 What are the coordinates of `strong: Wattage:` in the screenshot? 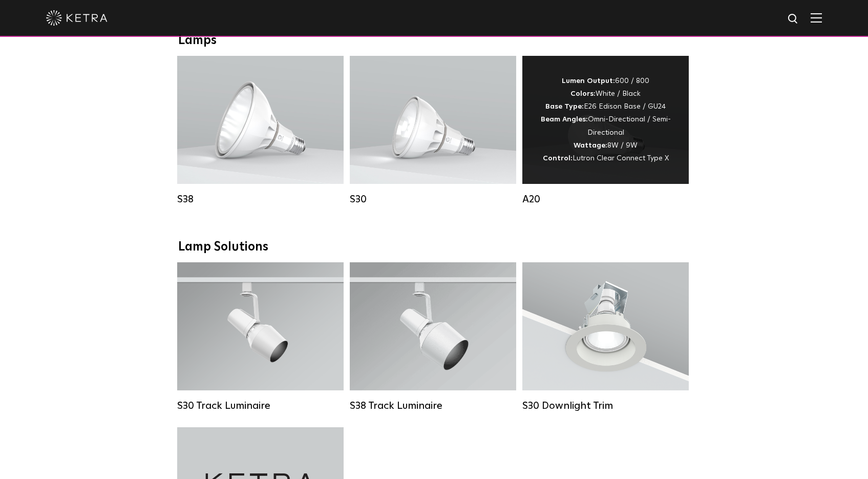 It's located at (591, 145).